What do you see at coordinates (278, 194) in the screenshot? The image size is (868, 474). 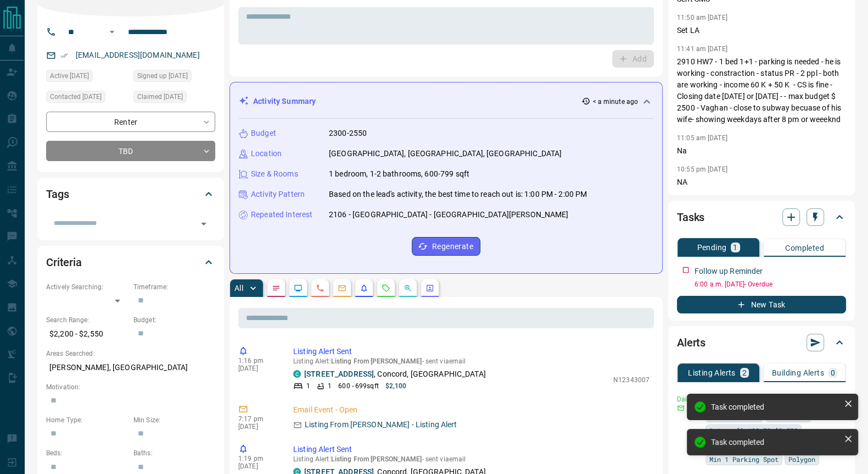 I see `p: Activity Pattern` at bounding box center [278, 194].